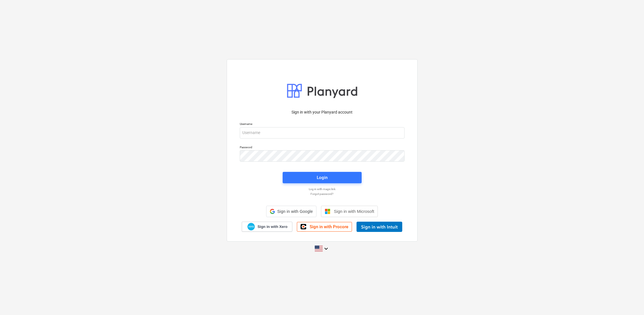 The width and height of the screenshot is (644, 315). What do you see at coordinates (322, 112) in the screenshot?
I see `p: Sign in with your Planyard account` at bounding box center [322, 112].